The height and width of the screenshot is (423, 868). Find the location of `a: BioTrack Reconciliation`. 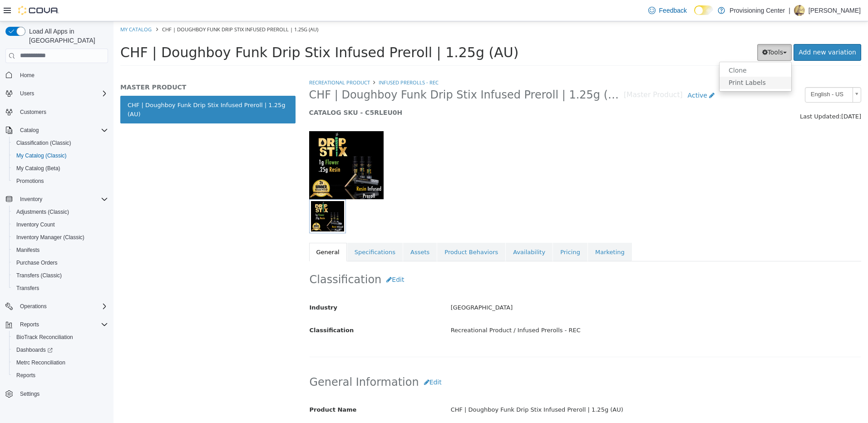

a: BioTrack Reconciliation is located at coordinates (44, 338).